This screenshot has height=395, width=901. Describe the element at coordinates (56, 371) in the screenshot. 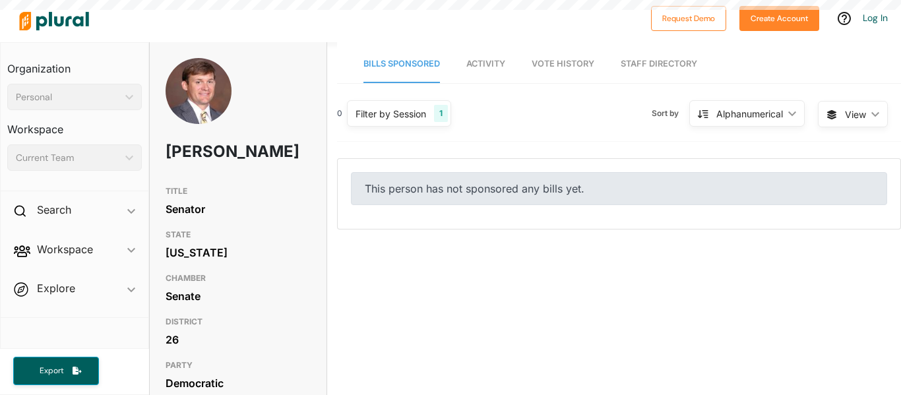

I see `button: Export` at that location.